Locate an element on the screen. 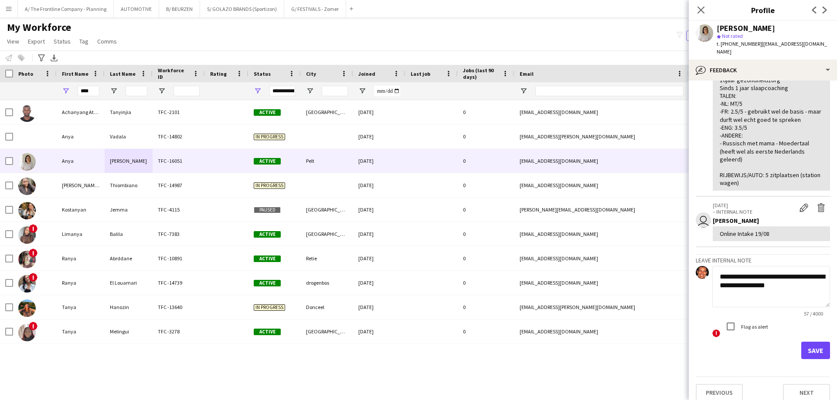 The width and height of the screenshot is (837, 400). span: City is located at coordinates (311, 74).